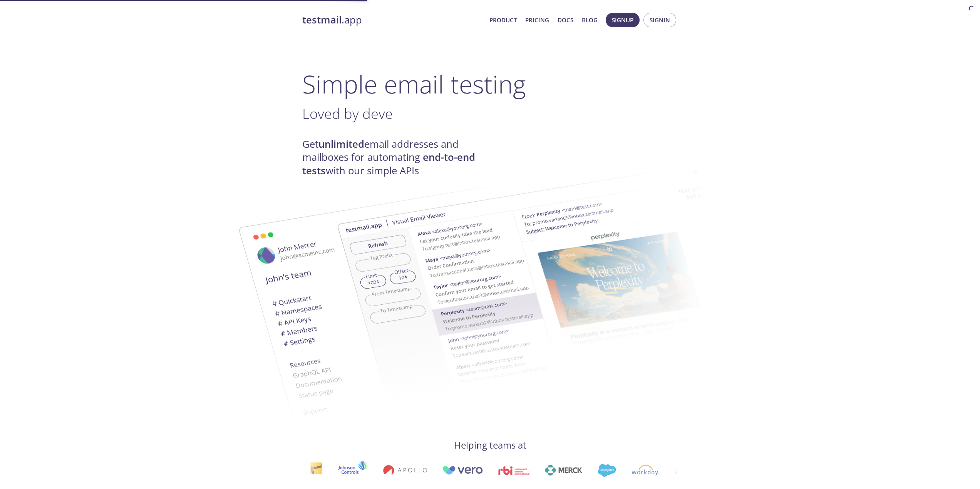  What do you see at coordinates (623, 20) in the screenshot?
I see `span: Signup` at bounding box center [623, 20].